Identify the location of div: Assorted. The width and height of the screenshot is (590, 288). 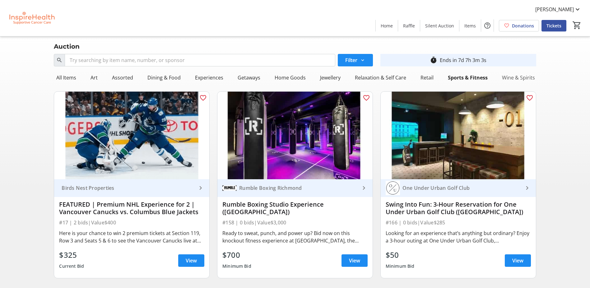
(123, 78).